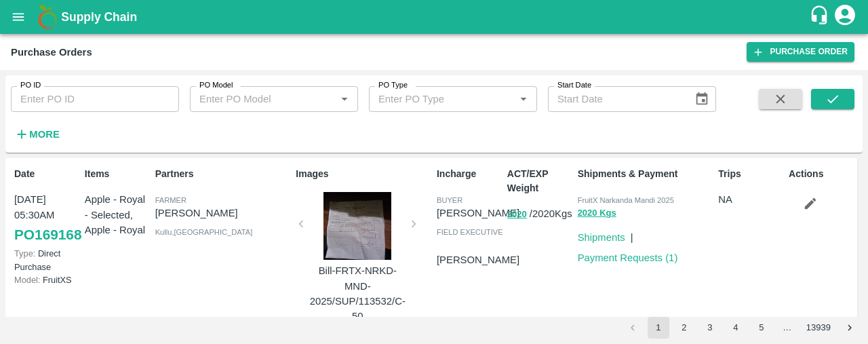 The width and height of the screenshot is (868, 344). I want to click on p: Date, so click(47, 174).